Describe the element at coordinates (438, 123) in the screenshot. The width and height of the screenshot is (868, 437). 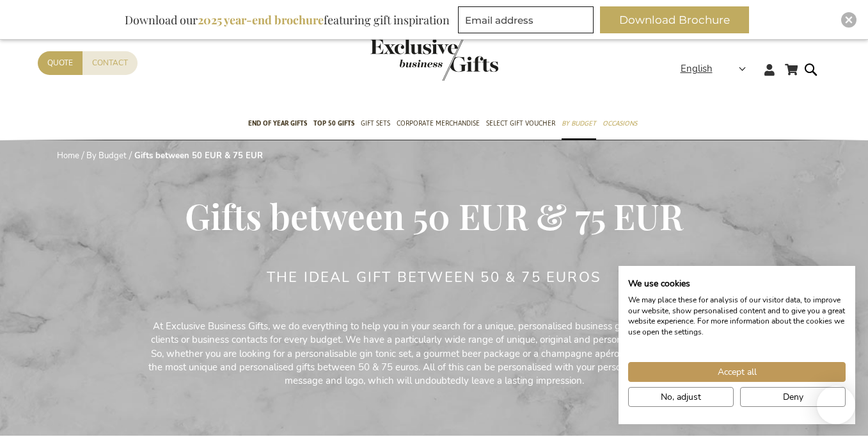
I see `span: Corporate Merchandise` at that location.